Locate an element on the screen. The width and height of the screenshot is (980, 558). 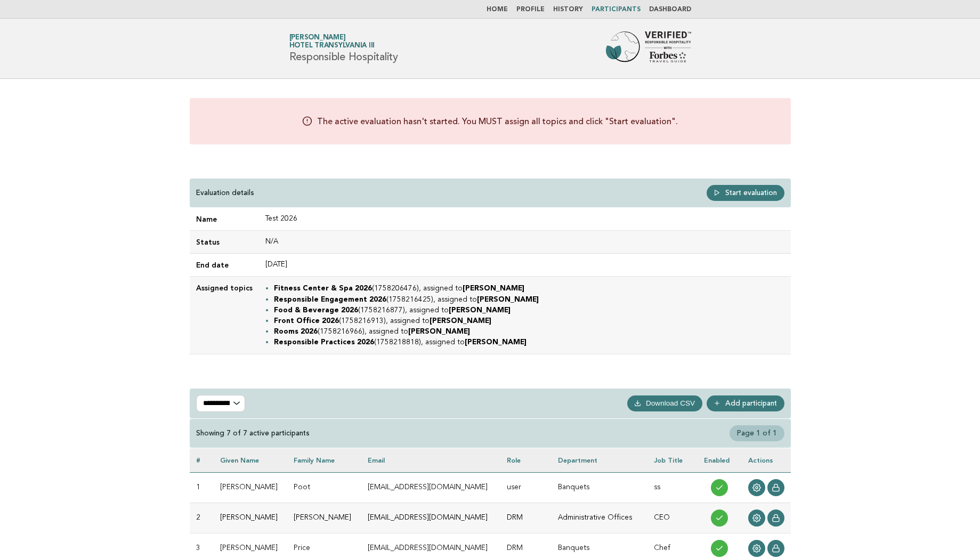
h1: Responsible Hospitality is located at coordinates (344, 48).